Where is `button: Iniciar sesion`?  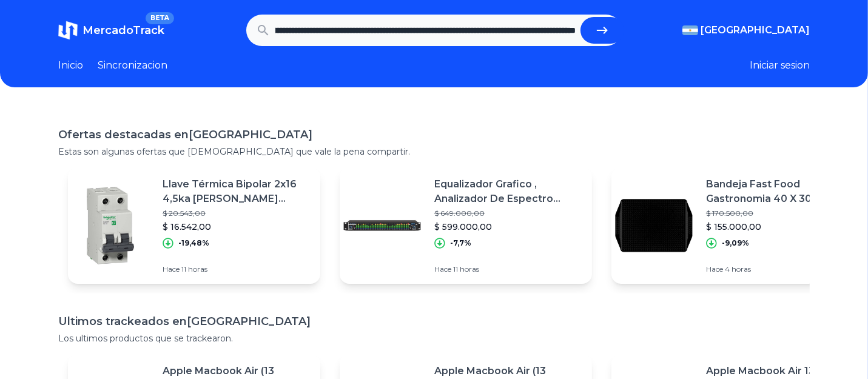 button: Iniciar sesion is located at coordinates (780, 65).